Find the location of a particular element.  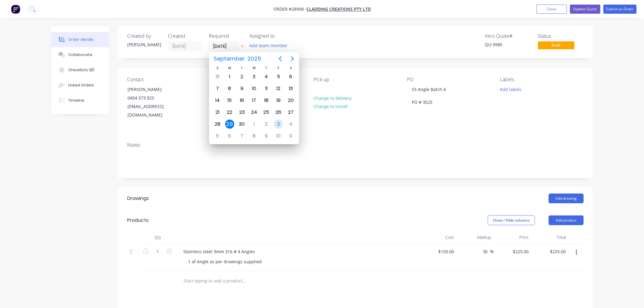

button: Change to install is located at coordinates (331, 106).